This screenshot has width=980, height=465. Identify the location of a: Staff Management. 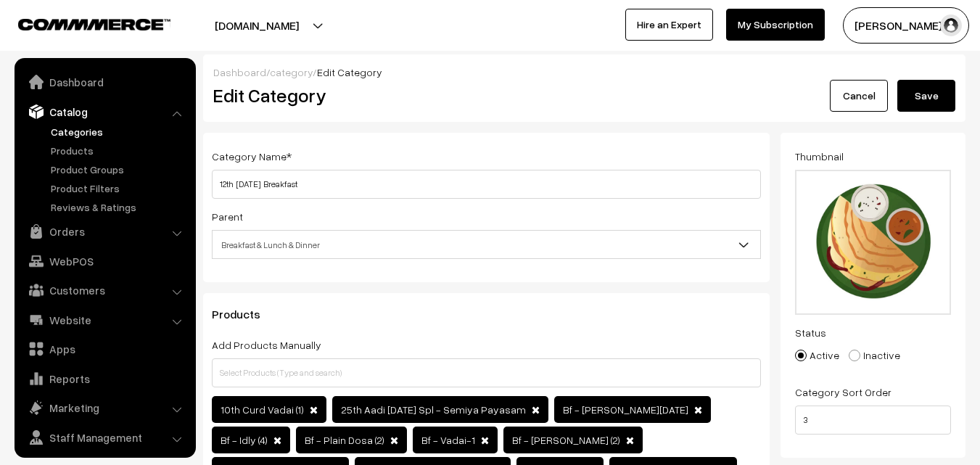
(104, 437).